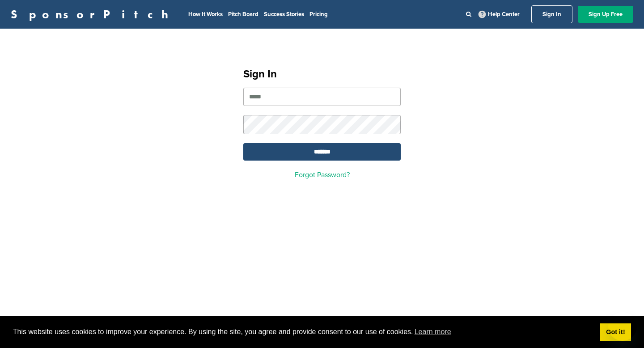 The height and width of the screenshot is (348, 644). I want to click on a: SponsorPitch, so click(92, 14).